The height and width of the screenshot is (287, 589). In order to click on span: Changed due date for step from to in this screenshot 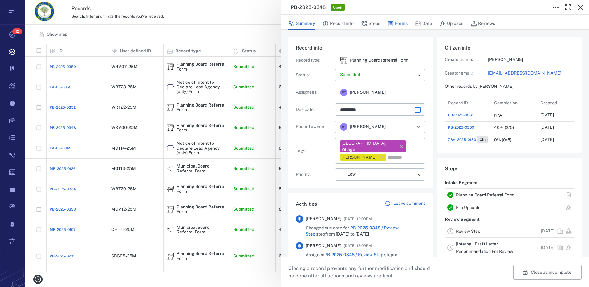, I will do `click(365, 231)`.